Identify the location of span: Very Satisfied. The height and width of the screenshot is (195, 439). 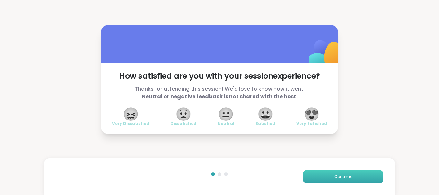
(311, 124).